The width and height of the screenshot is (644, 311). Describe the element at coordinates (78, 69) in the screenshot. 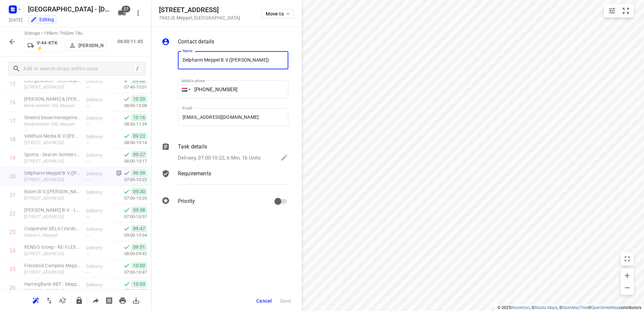

I see `input: Add or search stops within route` at that location.